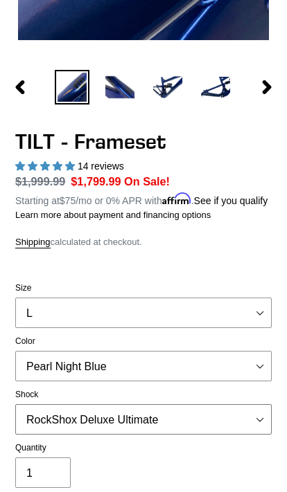  What do you see at coordinates (96, 181) in the screenshot?
I see `span: $1,799.99` at bounding box center [96, 181].